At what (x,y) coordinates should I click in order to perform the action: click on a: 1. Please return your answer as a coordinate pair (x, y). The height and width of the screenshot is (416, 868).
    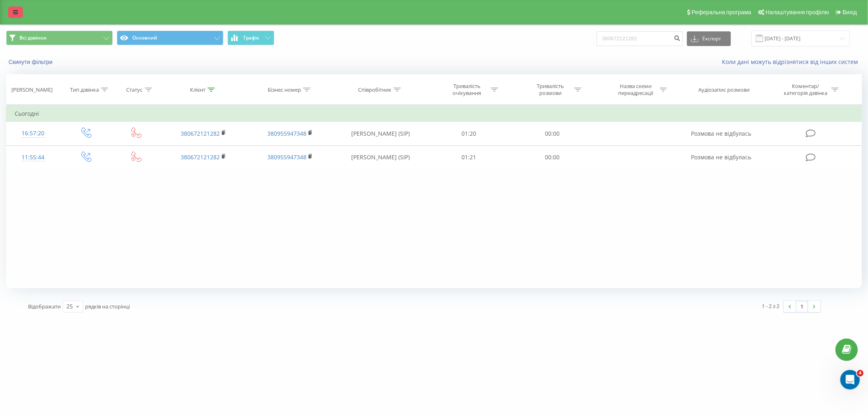
    Looking at the image, I should click on (802, 306).